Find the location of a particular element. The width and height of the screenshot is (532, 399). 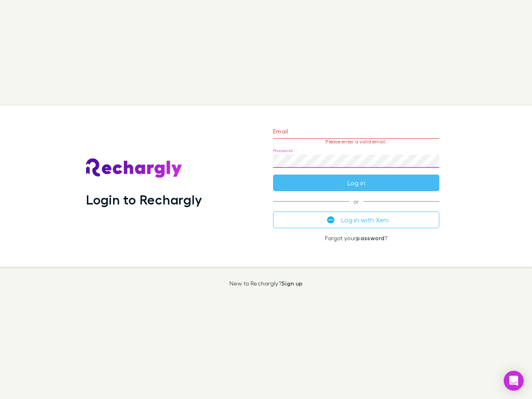

p: Please enter a valid email. is located at coordinates (356, 142).